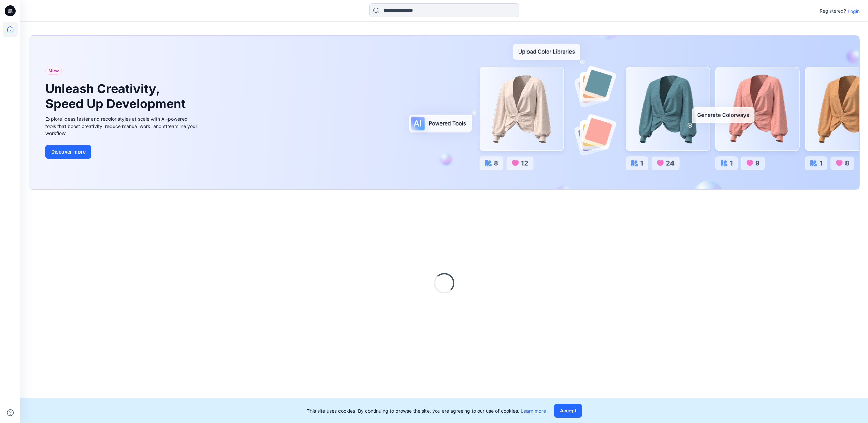 This screenshot has height=423, width=868. Describe the element at coordinates (53, 70) in the screenshot. I see `span: New` at that location.